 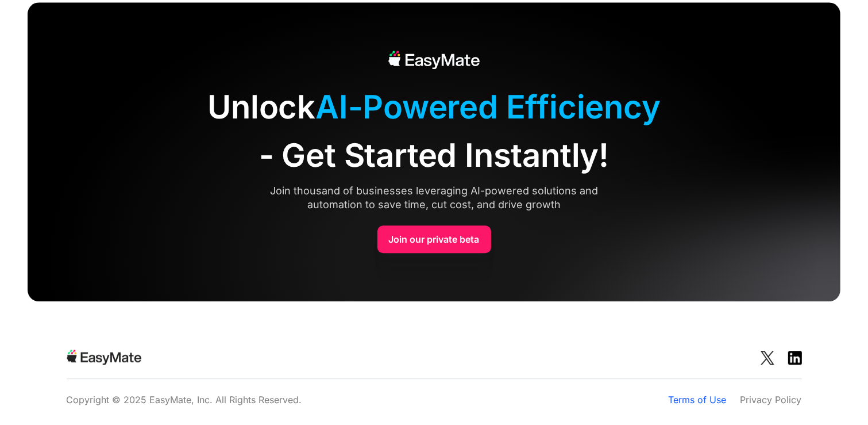 What do you see at coordinates (697, 399) in the screenshot?
I see `a: Terms of Use` at bounding box center [697, 399].